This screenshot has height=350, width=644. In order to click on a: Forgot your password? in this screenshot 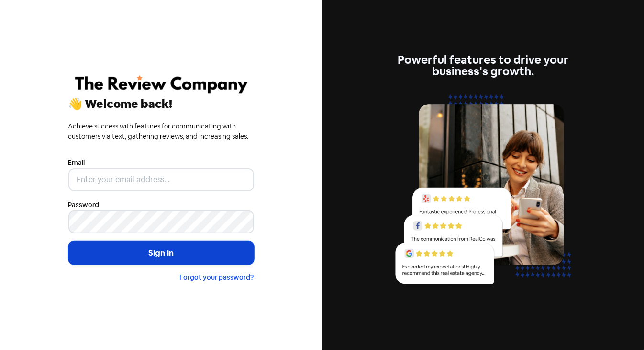, I will do `click(217, 277)`.